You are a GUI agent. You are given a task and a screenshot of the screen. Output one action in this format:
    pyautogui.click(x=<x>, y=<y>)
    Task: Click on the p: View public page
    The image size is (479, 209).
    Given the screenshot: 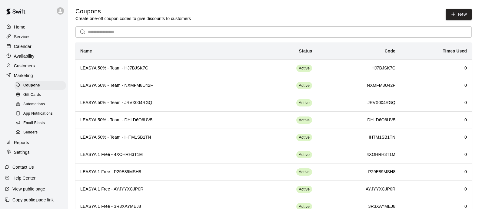 What is the action you would take?
    pyautogui.click(x=29, y=189)
    